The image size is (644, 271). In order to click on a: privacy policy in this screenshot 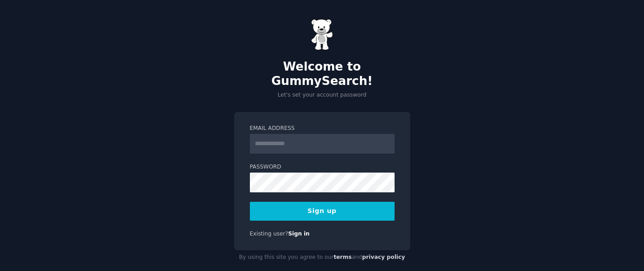, I will do `click(384, 258)`.